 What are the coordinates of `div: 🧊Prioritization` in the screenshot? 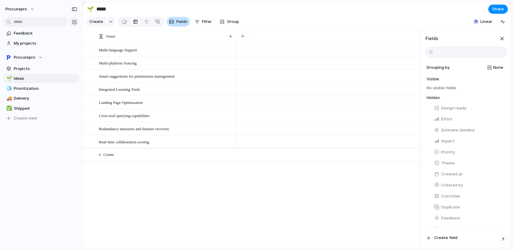 It's located at (41, 89).